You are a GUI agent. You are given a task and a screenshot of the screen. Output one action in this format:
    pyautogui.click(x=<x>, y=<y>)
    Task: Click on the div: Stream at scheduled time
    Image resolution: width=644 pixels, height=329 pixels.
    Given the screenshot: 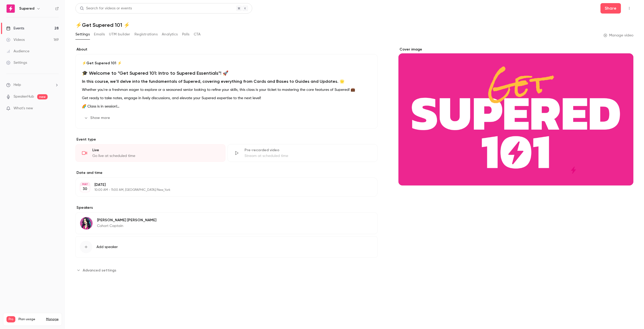 What is the action you would take?
    pyautogui.click(x=308, y=156)
    